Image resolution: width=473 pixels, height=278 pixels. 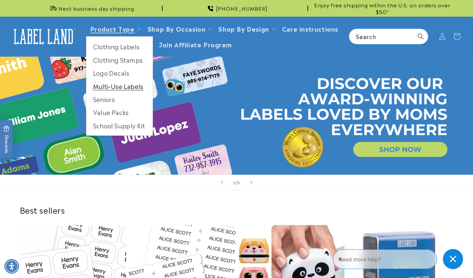 I want to click on a: Seniors, so click(x=119, y=99).